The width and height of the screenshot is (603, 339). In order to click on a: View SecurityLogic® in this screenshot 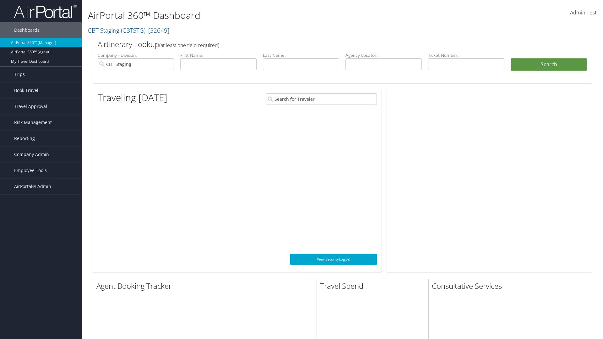, I will do `click(334, 259)`.